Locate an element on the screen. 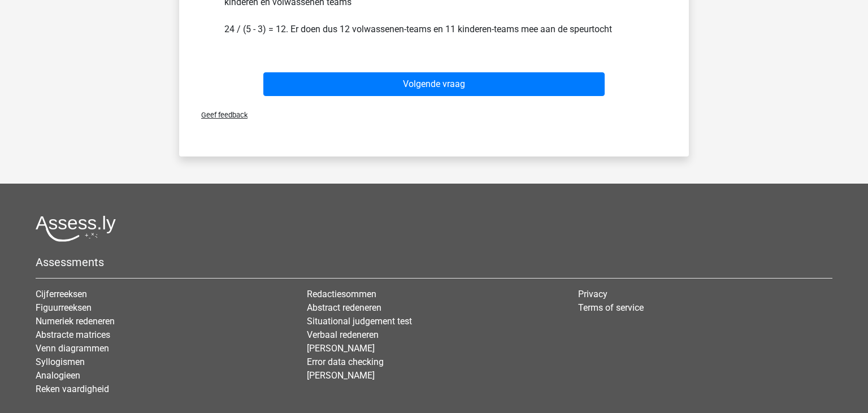  img: Assessly logo is located at coordinates (76, 228).